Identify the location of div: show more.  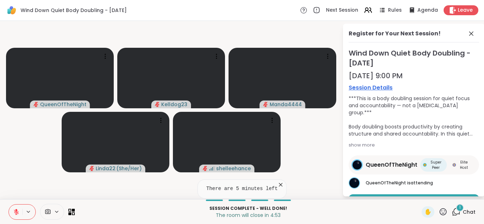
(414, 145).